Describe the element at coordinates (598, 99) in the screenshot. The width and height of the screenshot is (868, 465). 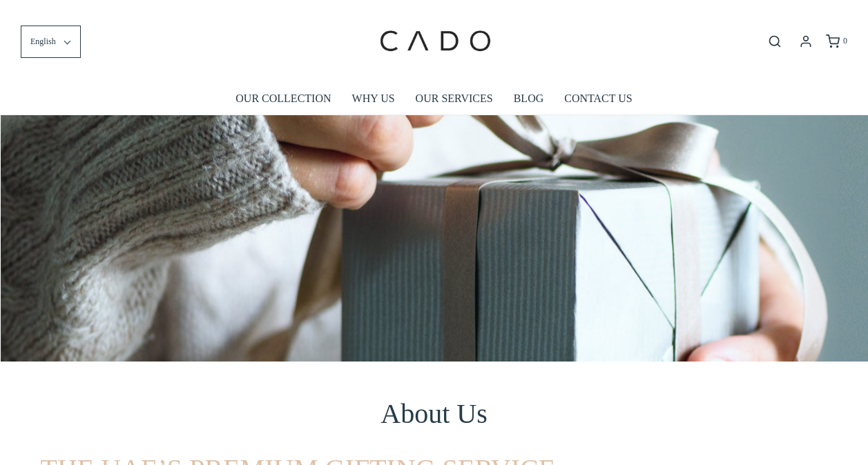
I see `a: CONTACT US` at that location.